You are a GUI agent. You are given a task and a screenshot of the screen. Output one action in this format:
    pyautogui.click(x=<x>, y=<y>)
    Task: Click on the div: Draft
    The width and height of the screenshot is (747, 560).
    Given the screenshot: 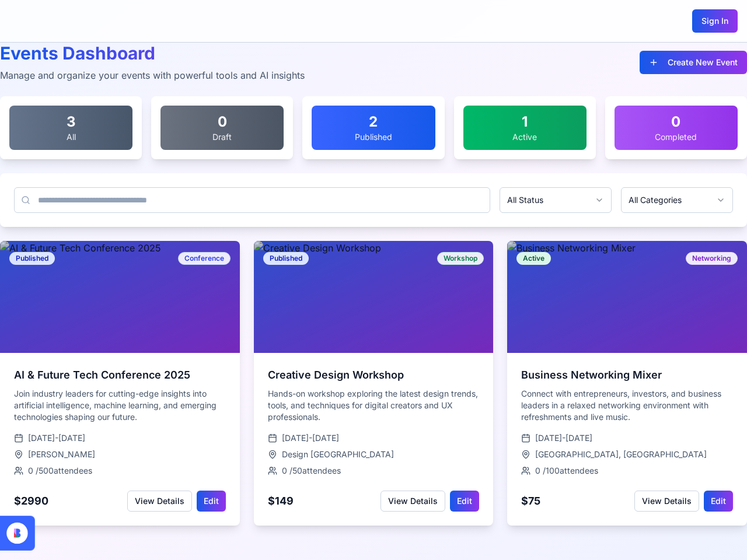 What is the action you would take?
    pyautogui.click(x=222, y=137)
    